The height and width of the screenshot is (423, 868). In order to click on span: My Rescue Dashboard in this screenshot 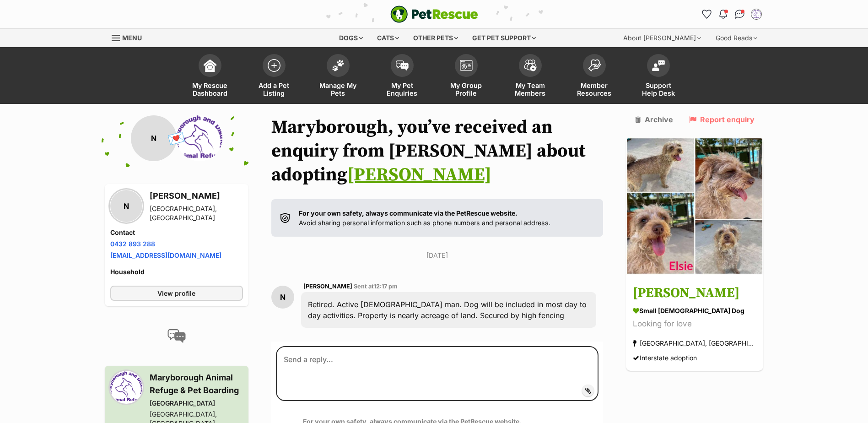, I will do `click(210, 89)`.